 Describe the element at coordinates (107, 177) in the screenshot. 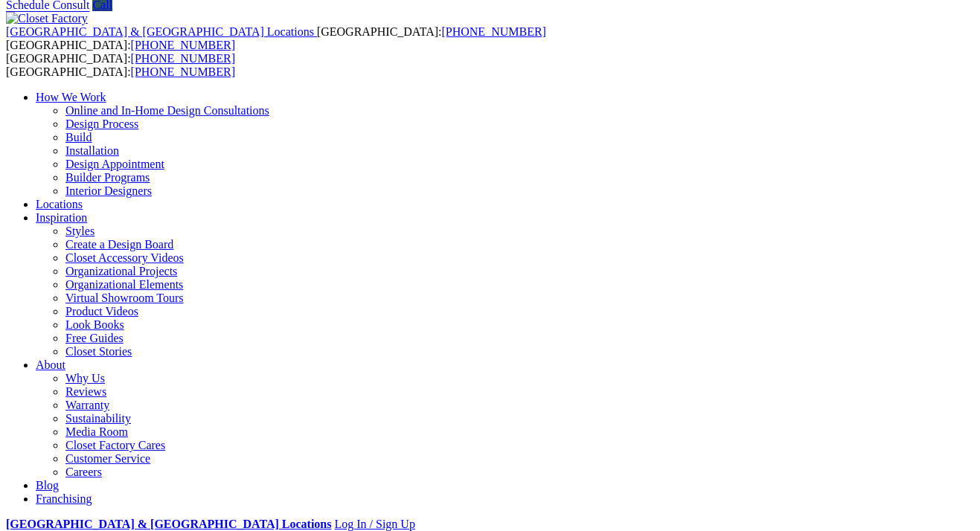

I see `a: Builder Programs` at that location.